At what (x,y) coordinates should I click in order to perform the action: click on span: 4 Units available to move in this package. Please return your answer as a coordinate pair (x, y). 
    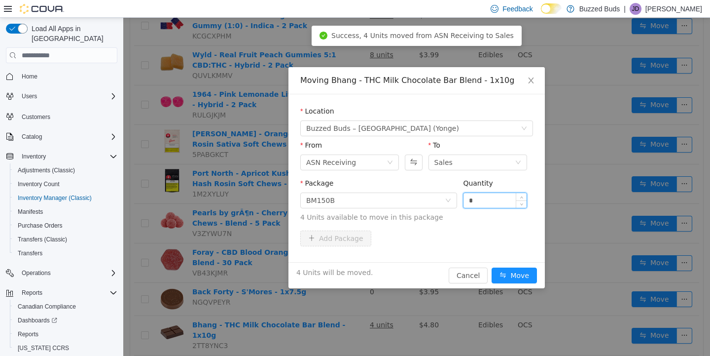
    Looking at the image, I should click on (294, 199).